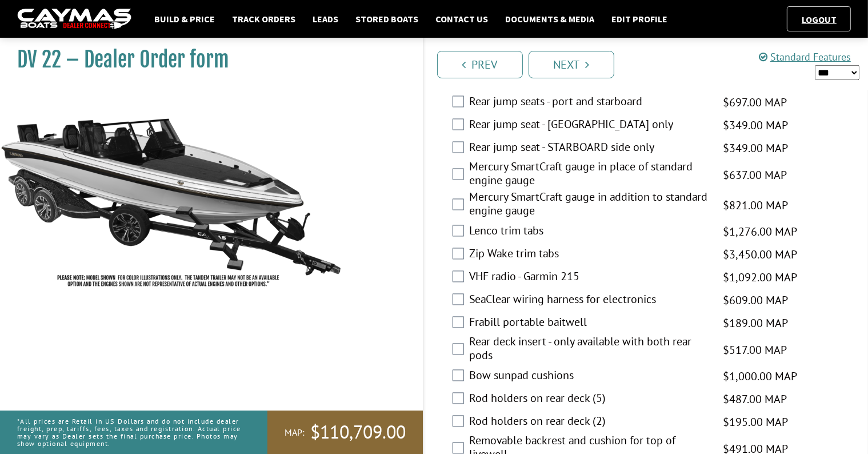 The width and height of the screenshot is (868, 454). Describe the element at coordinates (590, 301) in the screenshot. I see `label: SeaClear wiring harness for electronics` at that location.